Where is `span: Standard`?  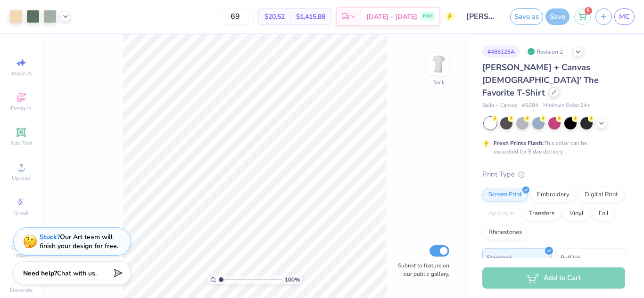
span: Standard is located at coordinates (499, 257).